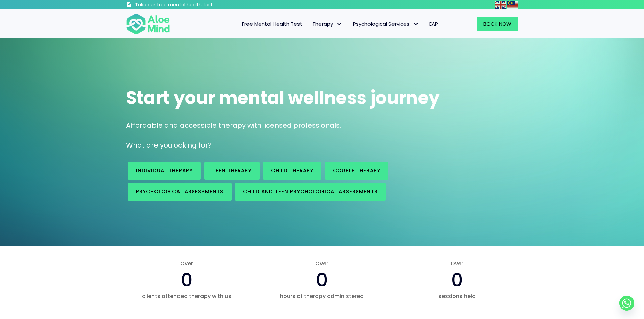 The height and width of the screenshot is (319, 644). Describe the element at coordinates (180, 192) in the screenshot. I see `span: Psychological assessments` at that location.